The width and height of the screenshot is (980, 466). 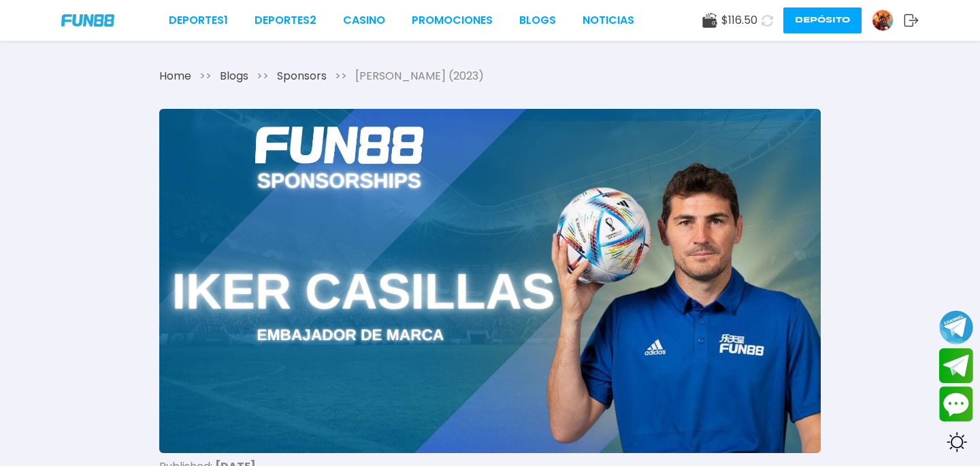 What do you see at coordinates (198, 21) in the screenshot?
I see `a: Deportes1` at bounding box center [198, 21].